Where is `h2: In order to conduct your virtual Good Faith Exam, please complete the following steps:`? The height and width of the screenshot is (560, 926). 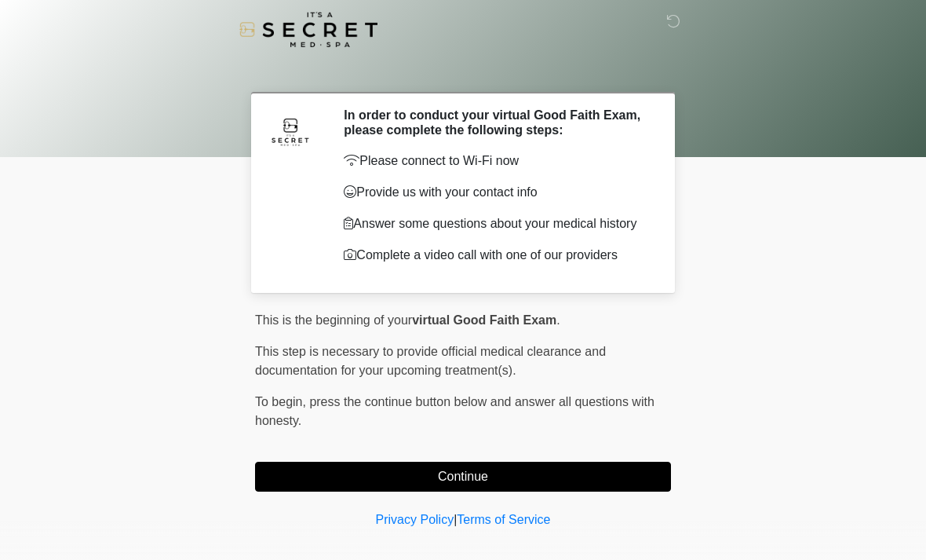
h2: In order to conduct your virtual Good Faith Exam, please complete the following steps: is located at coordinates (495, 123).